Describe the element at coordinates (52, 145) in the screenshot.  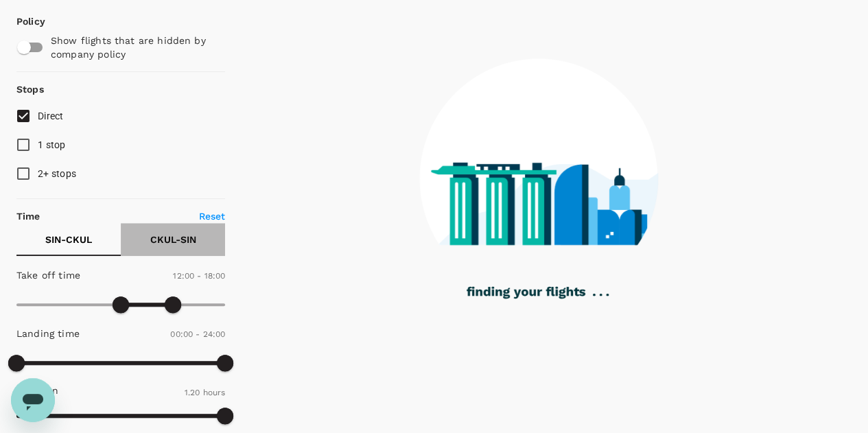
I see `span: 1 stop` at that location.